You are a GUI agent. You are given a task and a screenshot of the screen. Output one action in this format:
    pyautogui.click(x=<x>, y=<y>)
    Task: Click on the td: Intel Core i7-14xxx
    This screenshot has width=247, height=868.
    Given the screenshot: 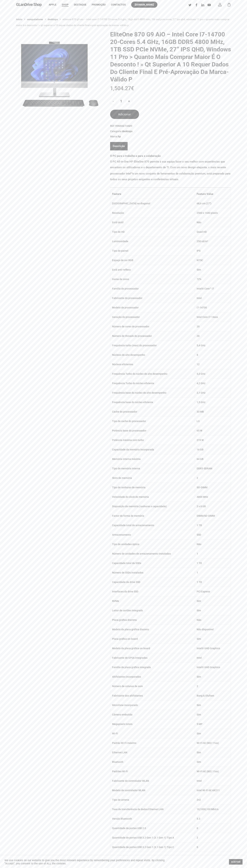 What is the action you would take?
    pyautogui.click(x=213, y=317)
    